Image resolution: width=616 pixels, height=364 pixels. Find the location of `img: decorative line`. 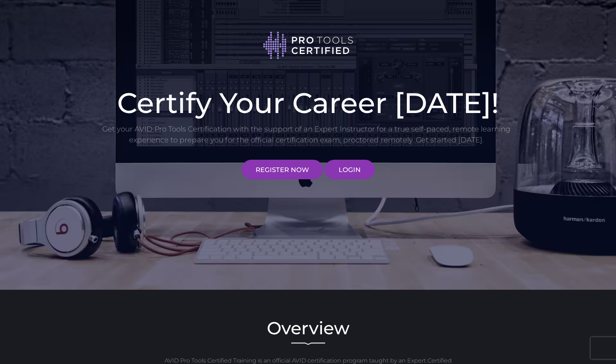

img: decorative line is located at coordinates (308, 344).